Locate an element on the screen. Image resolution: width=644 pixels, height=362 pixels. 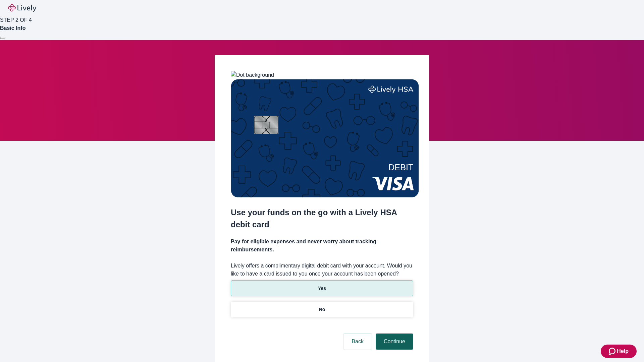
span: Help is located at coordinates (623, 352).